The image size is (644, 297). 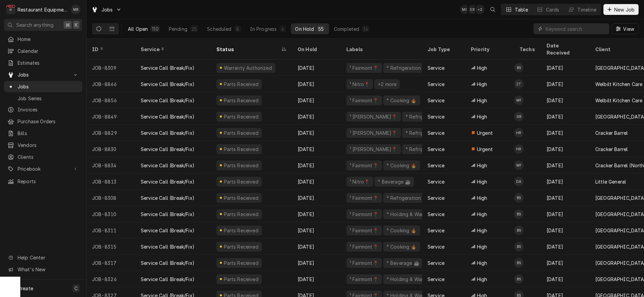 What do you see at coordinates (565, 49) in the screenshot?
I see `div: Date Received` at bounding box center [565, 49].